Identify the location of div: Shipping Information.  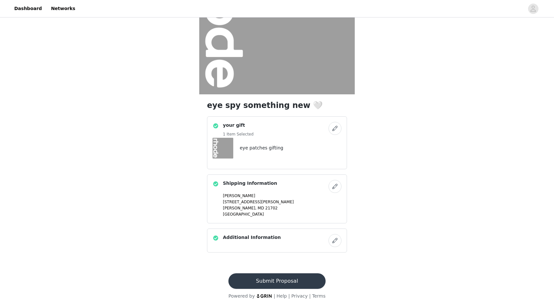
(277, 199).